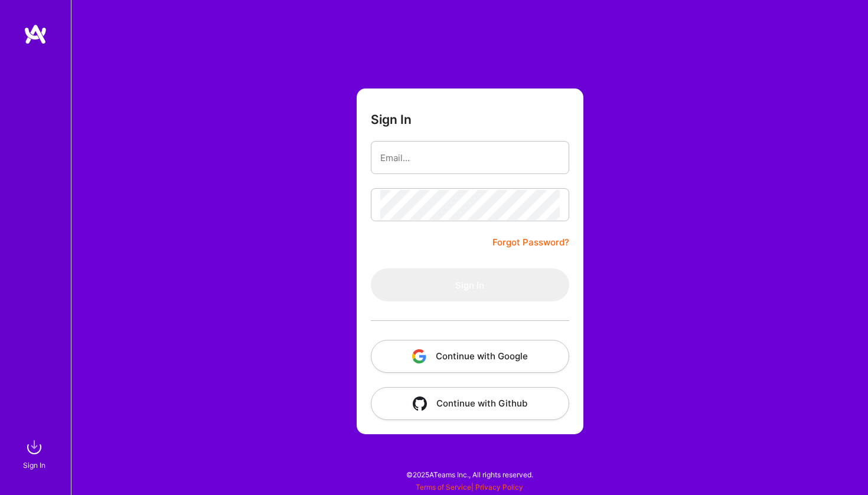  I want to click on a: Terms of Service, so click(443, 487).